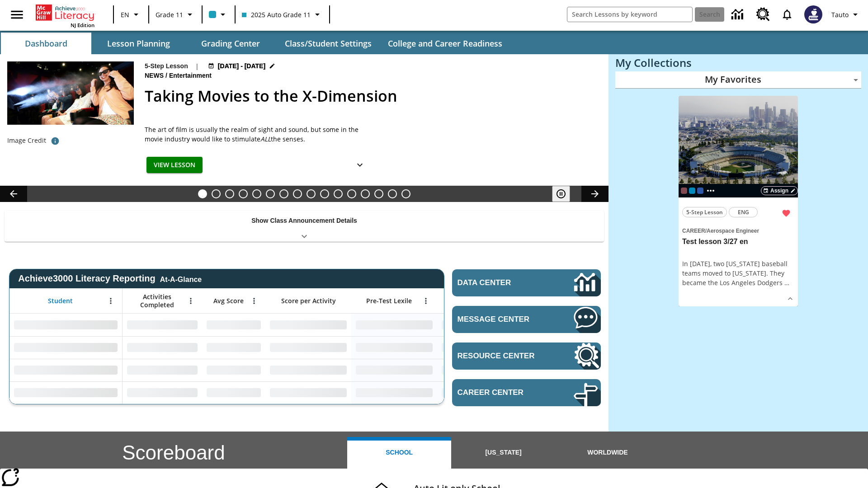 This screenshot has height=488, width=868. What do you see at coordinates (258, 134) in the screenshot?
I see `span: The art of film is usually the realm of sight and sound, but some in the movie industry would lik...` at bounding box center [258, 134].